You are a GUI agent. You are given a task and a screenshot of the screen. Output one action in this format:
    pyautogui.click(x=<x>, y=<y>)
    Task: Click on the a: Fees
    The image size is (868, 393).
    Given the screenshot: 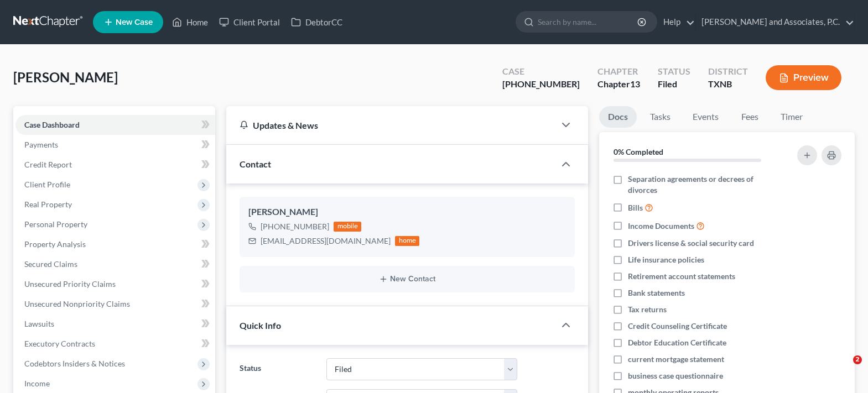 What is the action you would take?
    pyautogui.click(x=749, y=117)
    